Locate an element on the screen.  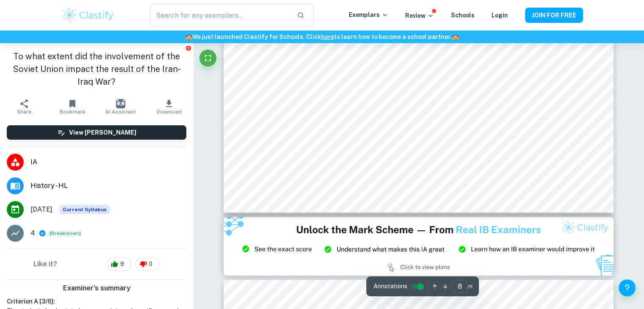
h1: To what extent did the involvement of the Soviet Union impact the result of the Iran-Iraq War? is located at coordinates (97, 69).